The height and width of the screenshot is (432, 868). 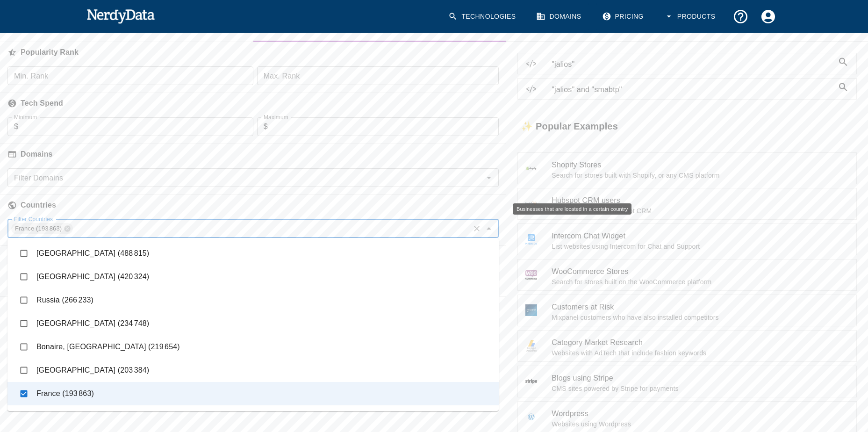 I want to click on button: Open, so click(x=489, y=178).